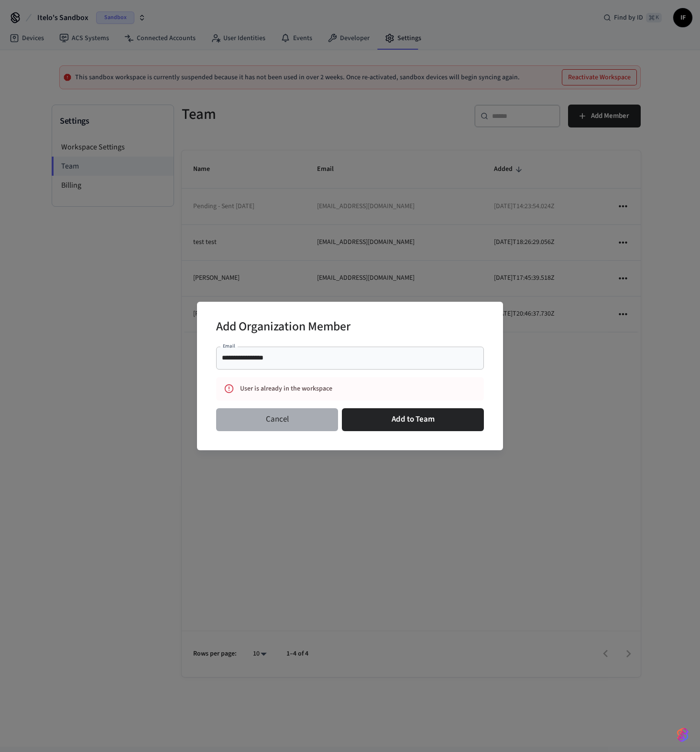 This screenshot has width=700, height=752. What do you see at coordinates (683, 735) in the screenshot?
I see `img: SeamLogoGradient.69752ec5.svg` at bounding box center [683, 735].